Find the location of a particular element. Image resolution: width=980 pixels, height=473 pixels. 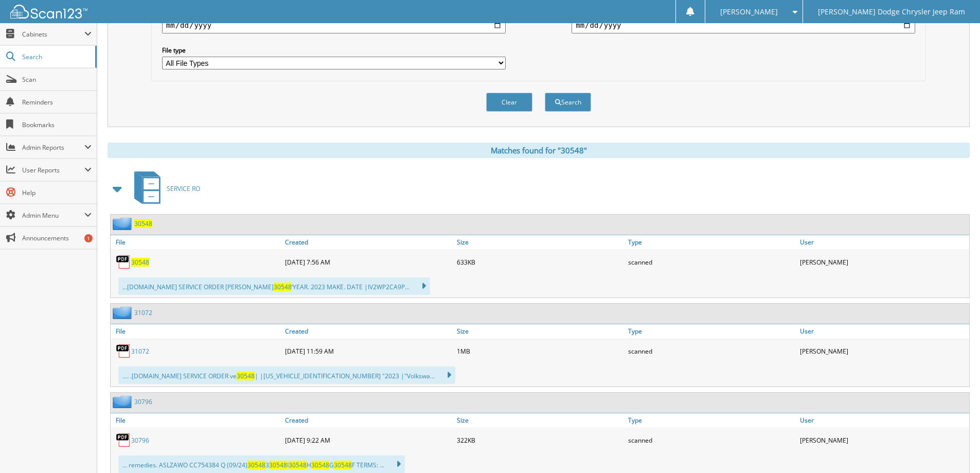

div: Matches found for "30548" is located at coordinates (539, 150).